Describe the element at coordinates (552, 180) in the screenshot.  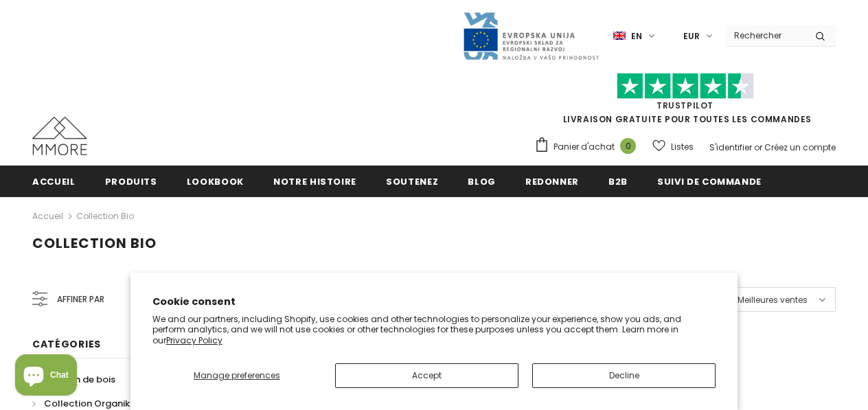
I see `a: Redonner` at that location.